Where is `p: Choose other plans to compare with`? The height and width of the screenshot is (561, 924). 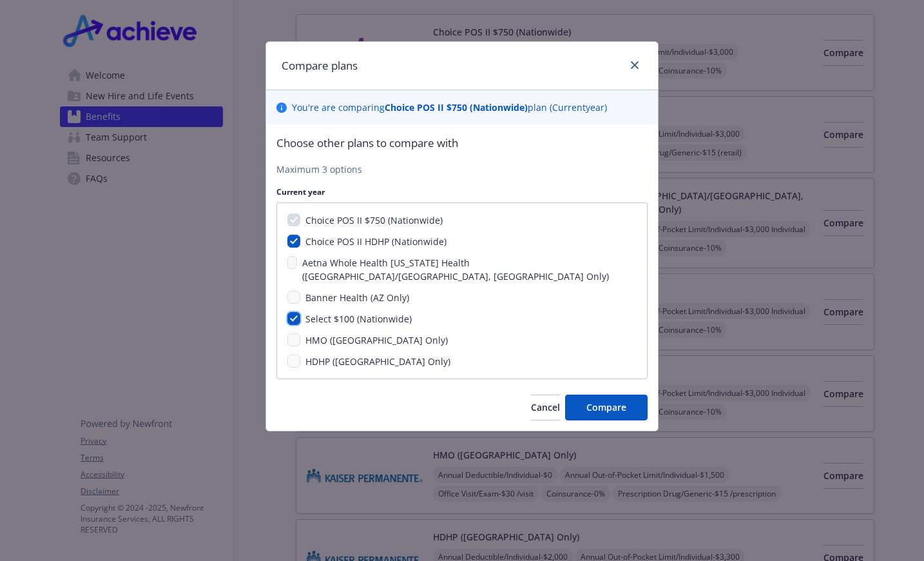
p: Choose other plans to compare with is located at coordinates (462, 143).